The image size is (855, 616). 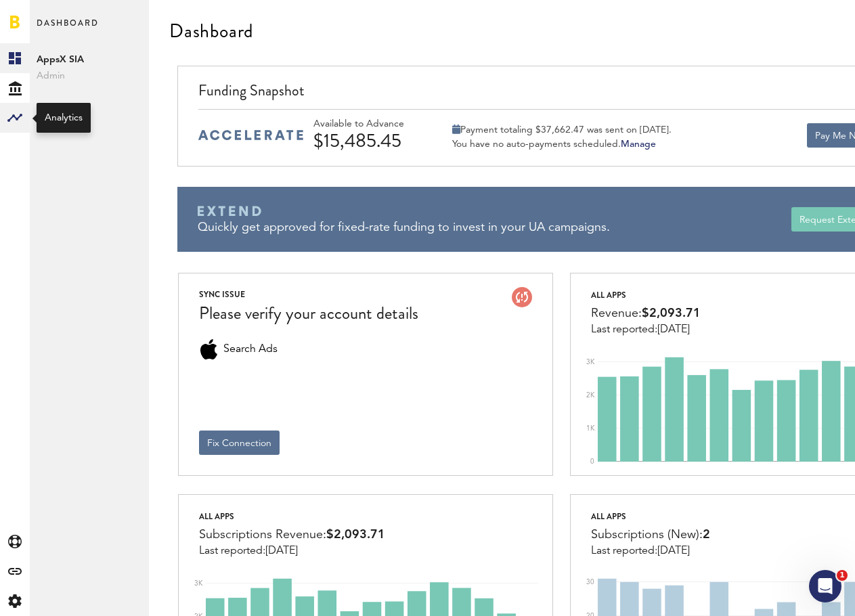 What do you see at coordinates (638, 144) in the screenshot?
I see `a: Manage` at bounding box center [638, 144].